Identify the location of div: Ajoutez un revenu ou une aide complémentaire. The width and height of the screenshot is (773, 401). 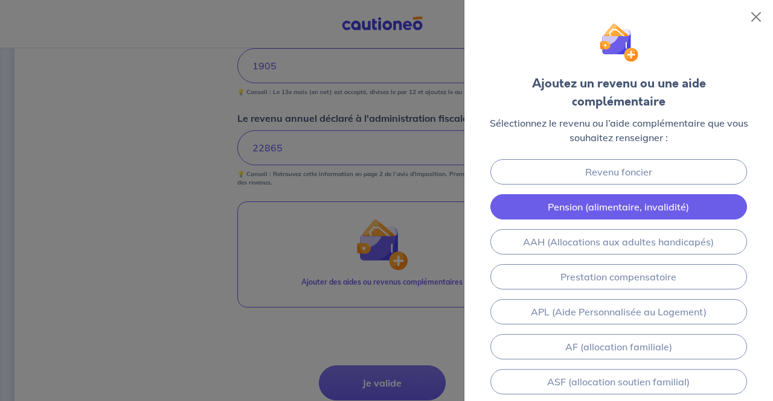
(618, 93).